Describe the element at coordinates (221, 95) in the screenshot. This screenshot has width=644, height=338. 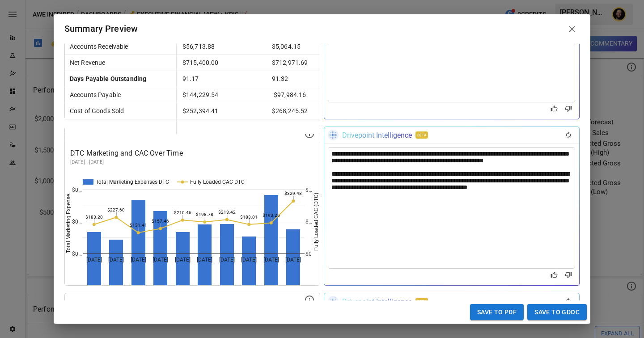
I see `span: $144,229.54` at that location.